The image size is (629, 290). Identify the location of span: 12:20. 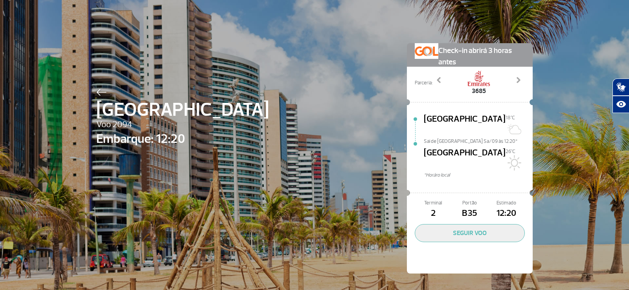
(506, 214).